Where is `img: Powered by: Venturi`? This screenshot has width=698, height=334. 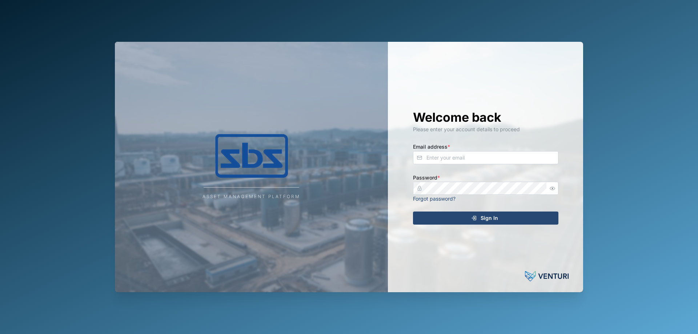 img: Powered by: Venturi is located at coordinates (547, 276).